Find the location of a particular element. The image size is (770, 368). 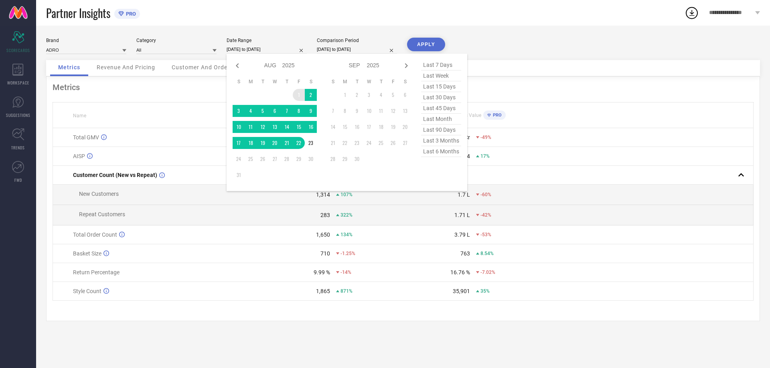

td: Sat Aug 23 2025 is located at coordinates (311, 143).